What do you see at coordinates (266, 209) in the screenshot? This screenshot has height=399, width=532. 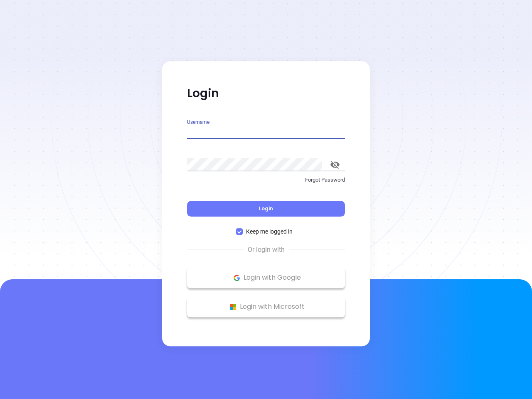 I see `button: Login` at bounding box center [266, 209].